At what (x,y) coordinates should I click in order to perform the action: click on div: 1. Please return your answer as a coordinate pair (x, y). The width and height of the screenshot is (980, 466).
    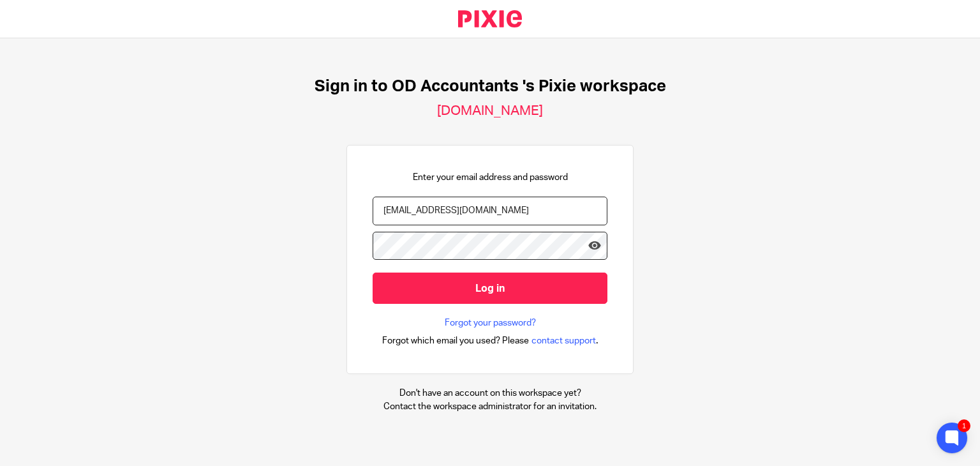
    Looking at the image, I should click on (964, 426).